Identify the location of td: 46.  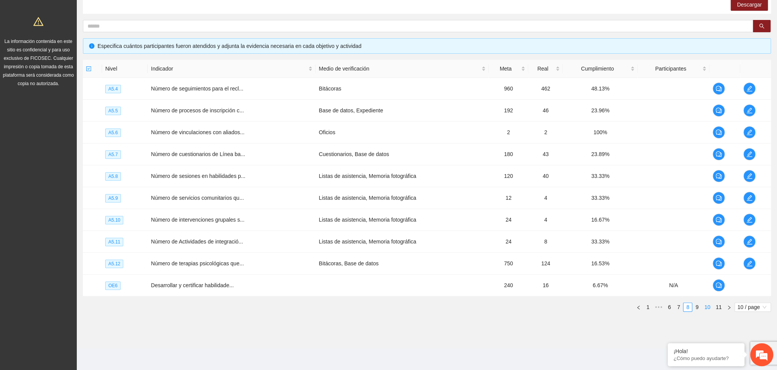
(545, 111).